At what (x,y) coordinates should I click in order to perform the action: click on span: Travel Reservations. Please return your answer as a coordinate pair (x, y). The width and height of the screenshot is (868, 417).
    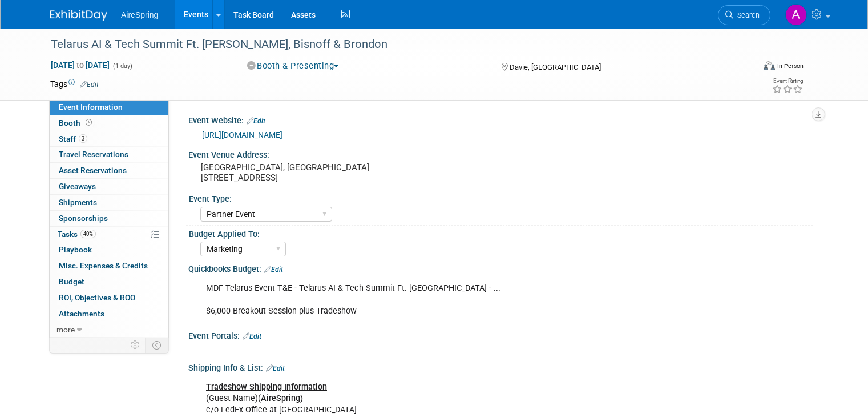
    Looking at the image, I should click on (94, 154).